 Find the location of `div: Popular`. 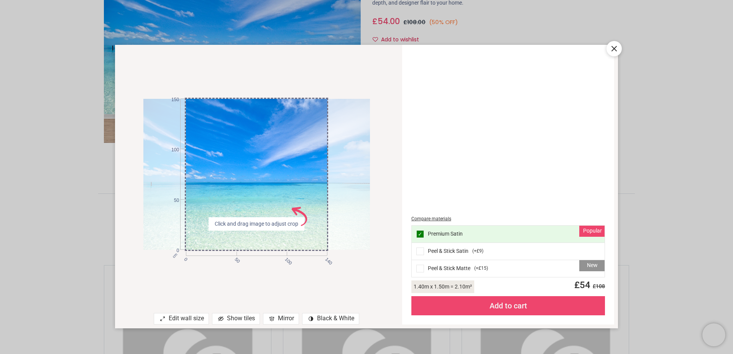

div: Popular is located at coordinates (592, 231).